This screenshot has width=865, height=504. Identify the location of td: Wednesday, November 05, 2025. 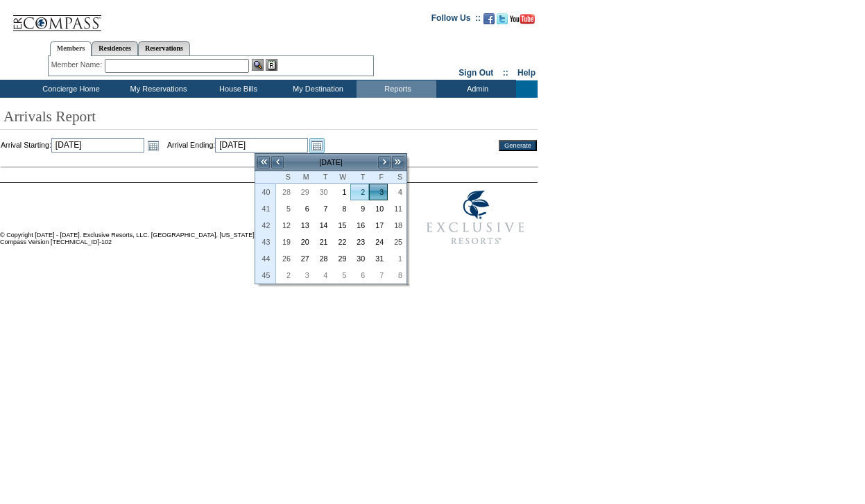
(341, 276).